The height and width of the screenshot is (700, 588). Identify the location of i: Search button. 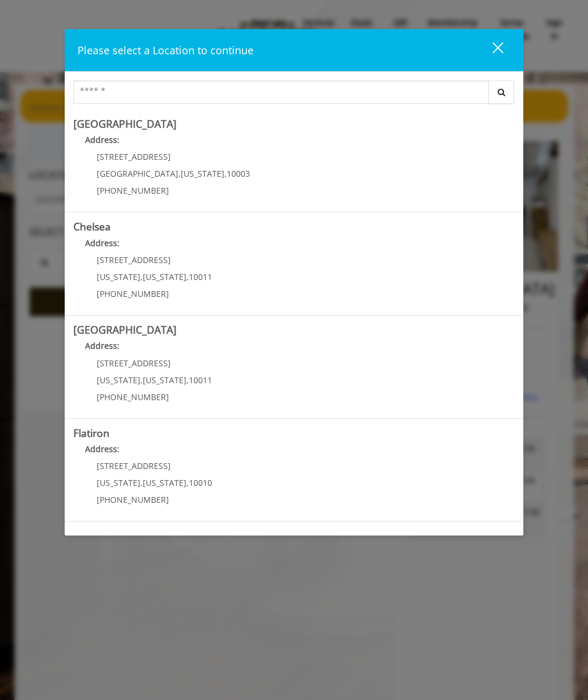
(501, 92).